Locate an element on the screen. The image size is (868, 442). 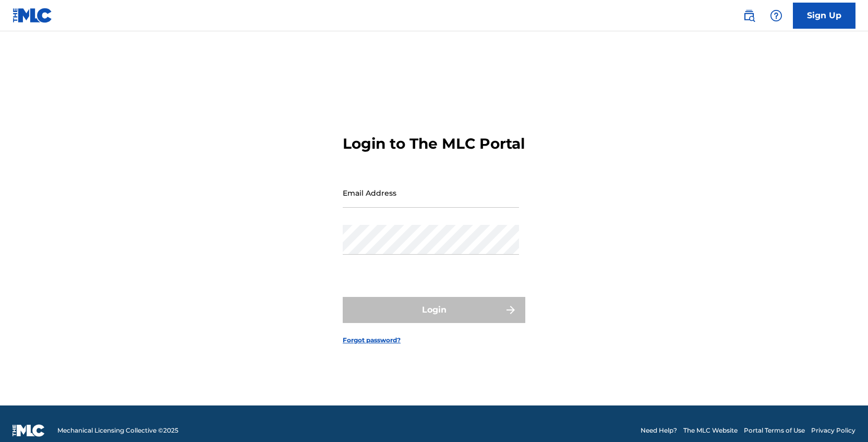
img: search is located at coordinates (749, 16).